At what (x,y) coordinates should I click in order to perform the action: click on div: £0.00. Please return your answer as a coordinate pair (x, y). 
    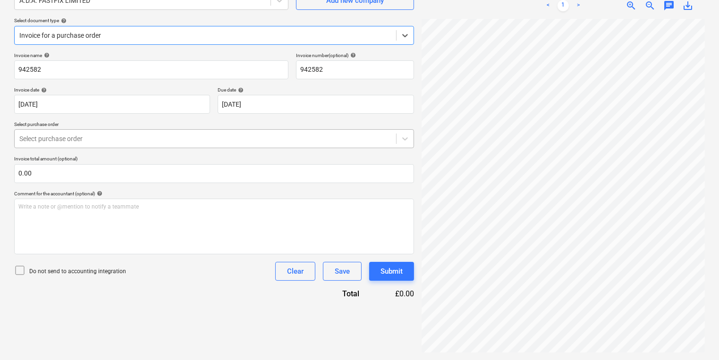
    Looking at the image, I should click on (394, 293).